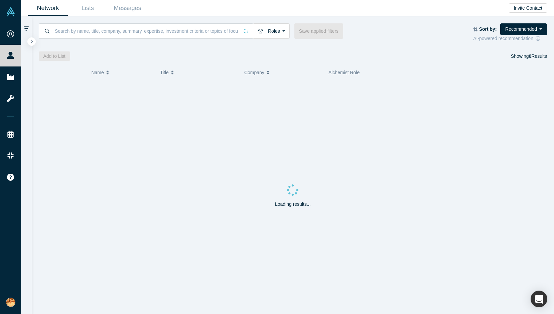 This screenshot has height=314, width=554. I want to click on button: Save applied filters, so click(319, 31).